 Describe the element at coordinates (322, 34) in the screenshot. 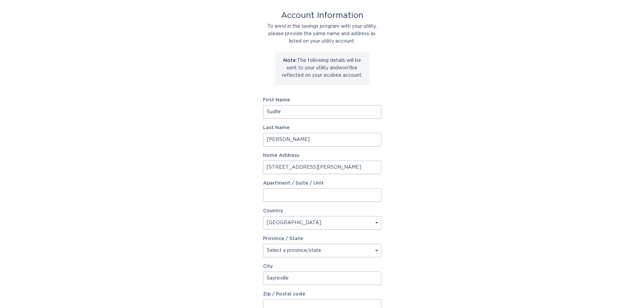

I see `div: To enrol in the savings program with your utility, please provide the same name and address as li...` at that location.